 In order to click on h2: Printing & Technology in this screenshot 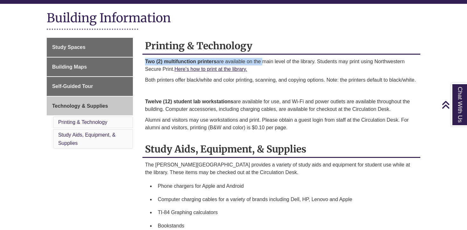, I will do `click(281, 46)`.